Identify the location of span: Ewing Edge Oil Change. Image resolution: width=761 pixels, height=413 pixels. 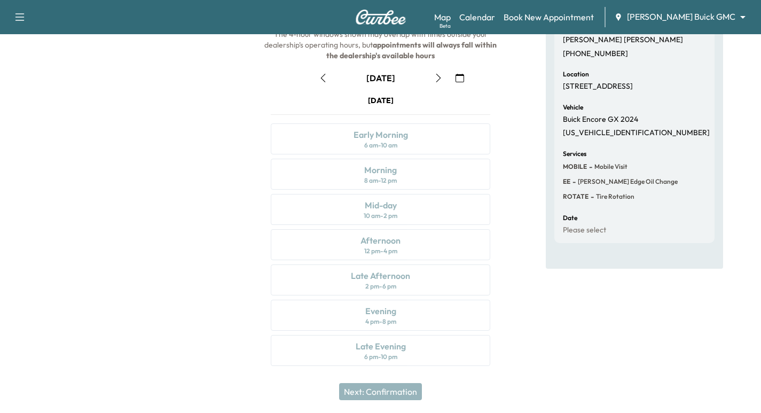
(626, 181).